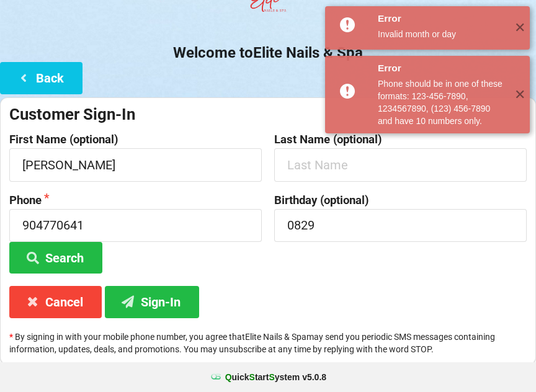 The height and width of the screenshot is (392, 536). What do you see at coordinates (400, 140) in the screenshot?
I see `label: Last Name (optional)` at bounding box center [400, 140].